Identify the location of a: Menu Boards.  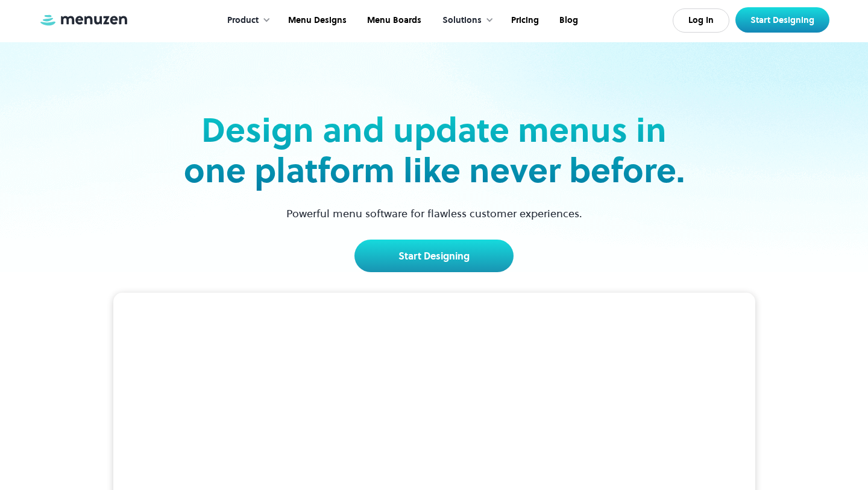
(393, 20).